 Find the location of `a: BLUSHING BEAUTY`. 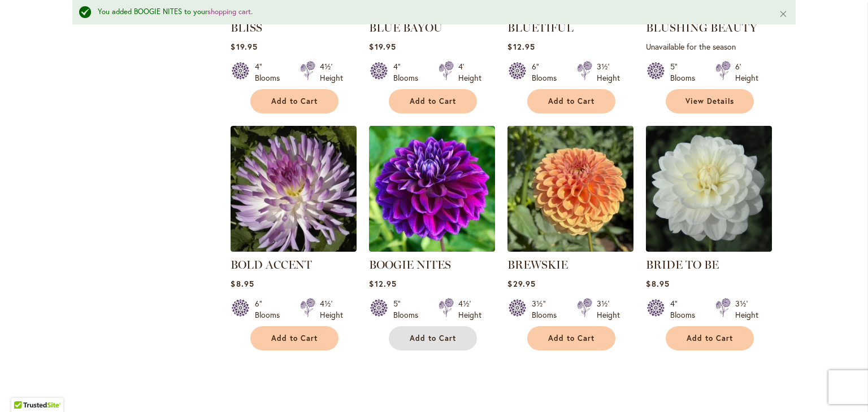

a: BLUSHING BEAUTY is located at coordinates (701, 28).